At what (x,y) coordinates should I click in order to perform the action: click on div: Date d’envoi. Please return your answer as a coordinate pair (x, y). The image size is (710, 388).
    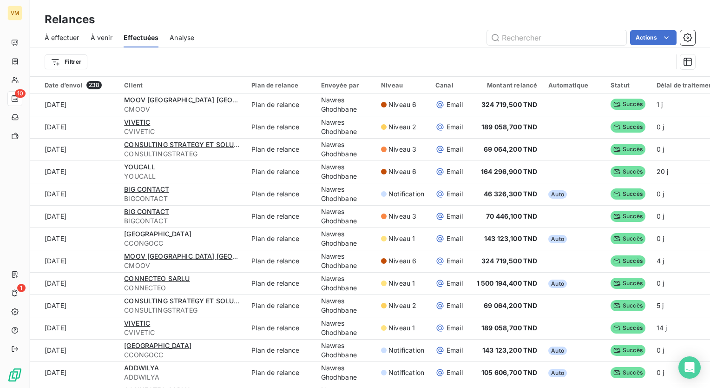
    Looking at the image, I should click on (79, 85).